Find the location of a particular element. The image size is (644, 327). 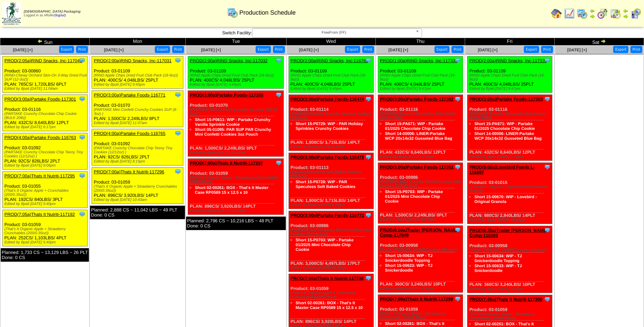

a: PROD(3:00a)Partake Foods-117301 is located at coordinates (40, 99).